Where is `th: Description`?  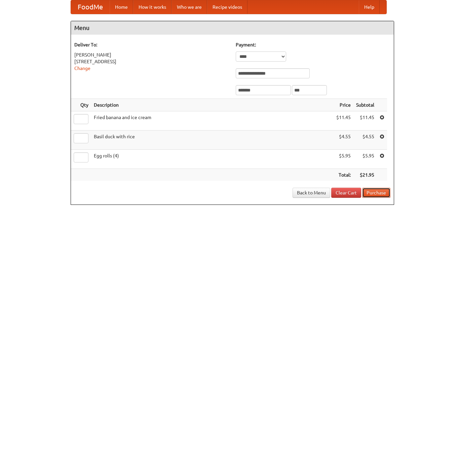 th: Description is located at coordinates (212, 105).